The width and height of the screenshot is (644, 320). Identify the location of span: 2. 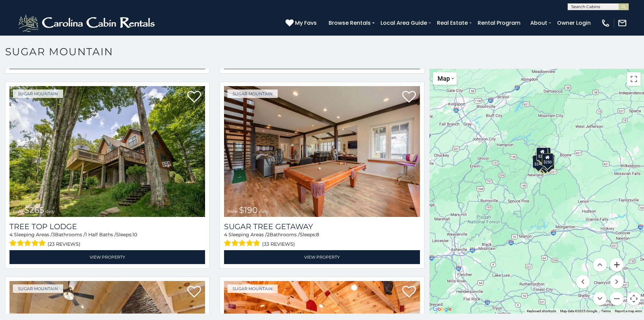
(268, 235).